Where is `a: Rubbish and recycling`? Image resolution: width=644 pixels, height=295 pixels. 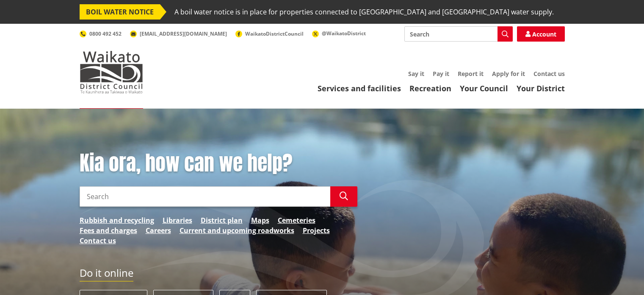
a: Rubbish and recycling is located at coordinates (117, 220).